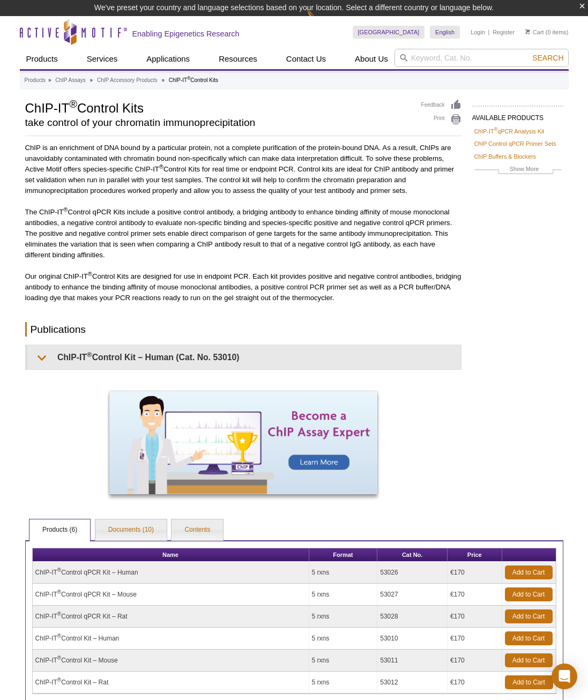 The height and width of the screenshot is (700, 588). What do you see at coordinates (478, 32) in the screenshot?
I see `a: Login` at bounding box center [478, 32].